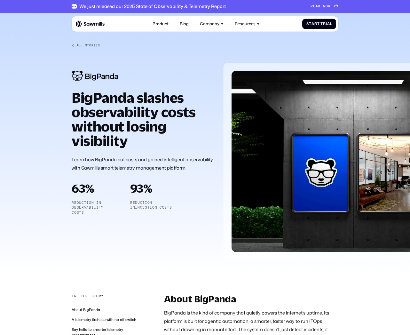  What do you see at coordinates (320, 6) in the screenshot?
I see `span: D` at bounding box center [320, 6].